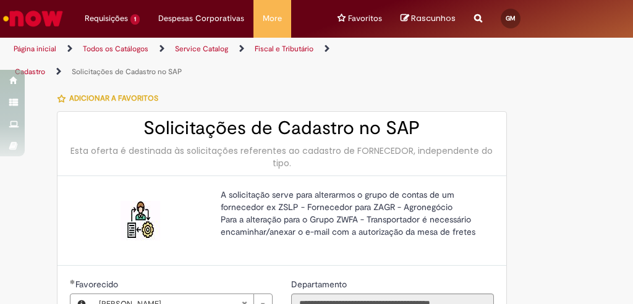 This screenshot has height=304, width=633. Describe the element at coordinates (428, 18) in the screenshot. I see `a: No momento, sua lista de rascunhos tem 0 Itens` at that location.